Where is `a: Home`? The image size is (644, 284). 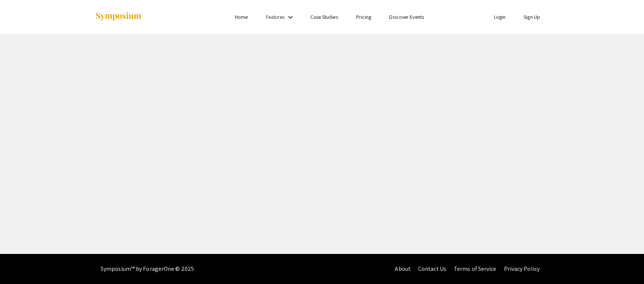 a: Home is located at coordinates (241, 17).